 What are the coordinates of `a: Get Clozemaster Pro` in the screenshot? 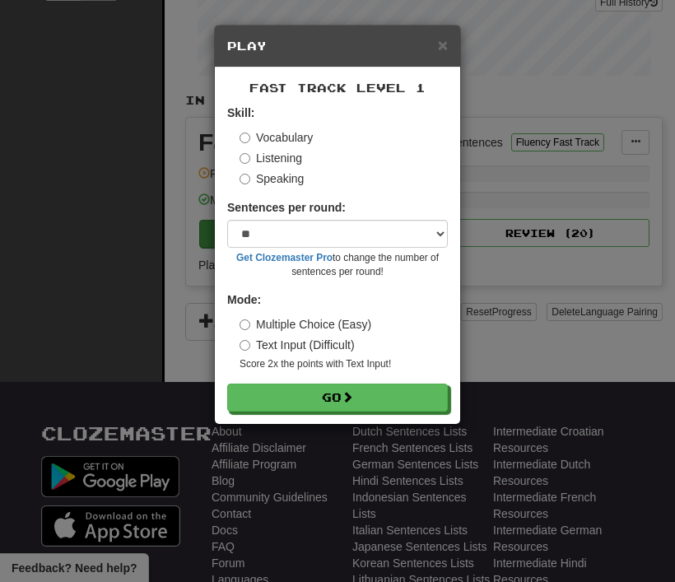 It's located at (284, 258).